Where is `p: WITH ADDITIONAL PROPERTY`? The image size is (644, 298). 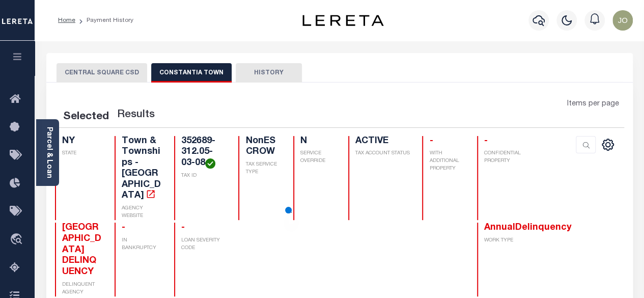 p: WITH ADDITIONAL PROPERTY is located at coordinates (447, 161).